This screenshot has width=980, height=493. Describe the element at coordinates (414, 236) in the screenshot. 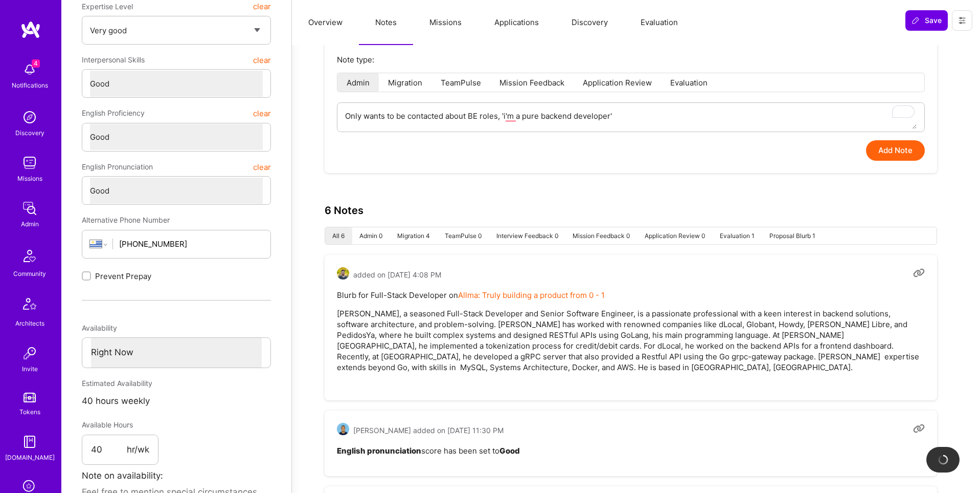

I see `li: Migration 4` at that location.